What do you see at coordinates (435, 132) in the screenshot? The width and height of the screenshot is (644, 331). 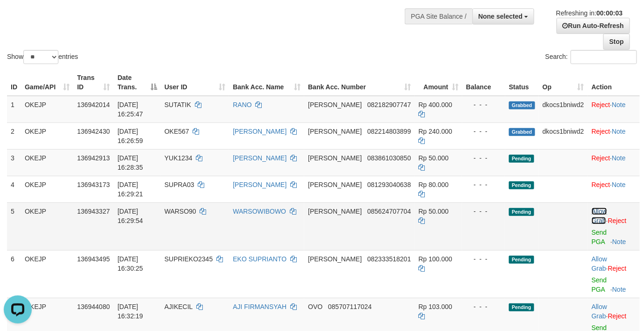 I see `span: Rp 240.000` at bounding box center [435, 132].